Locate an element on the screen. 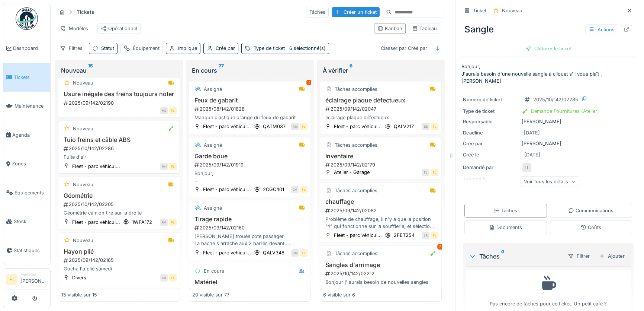  span: Zones is located at coordinates (29, 163).